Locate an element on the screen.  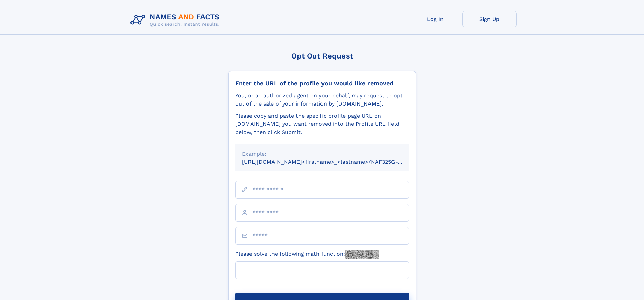
div: Opt Out Request is located at coordinates (322, 56).